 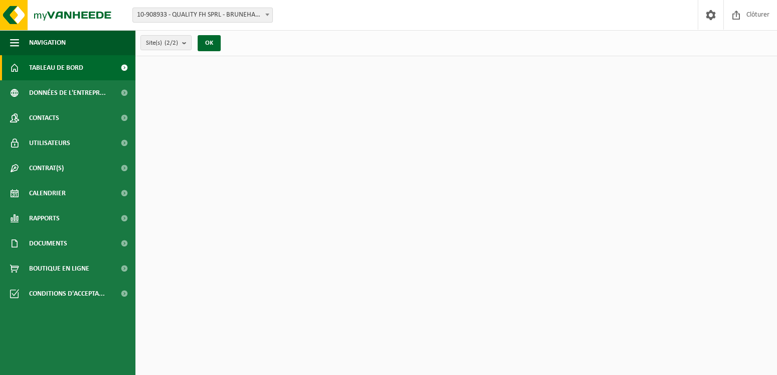 I want to click on button: OK, so click(x=209, y=43).